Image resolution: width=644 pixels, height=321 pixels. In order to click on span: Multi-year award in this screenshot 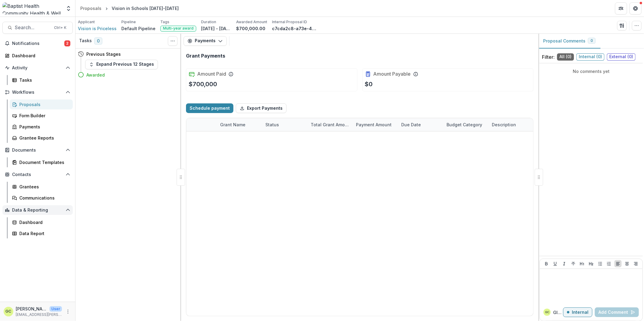, I will do `click(178, 28)`.